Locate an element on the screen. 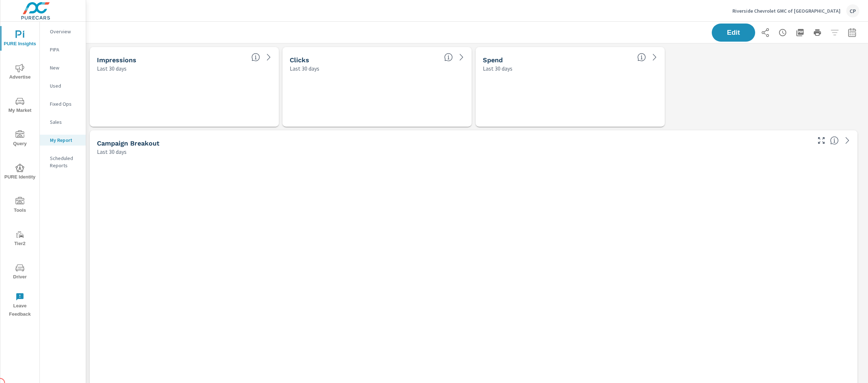 Image resolution: width=868 pixels, height=383 pixels. div: PIPA is located at coordinates (62, 50).